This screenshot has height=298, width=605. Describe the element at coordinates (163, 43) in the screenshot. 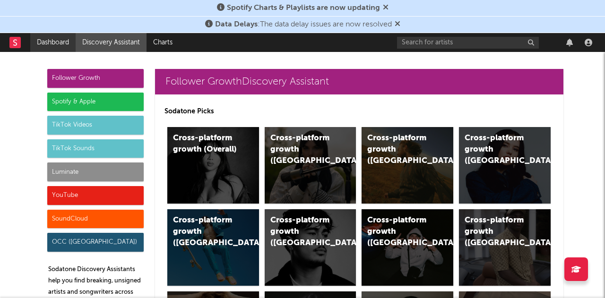

I see `a: Charts` at that location.